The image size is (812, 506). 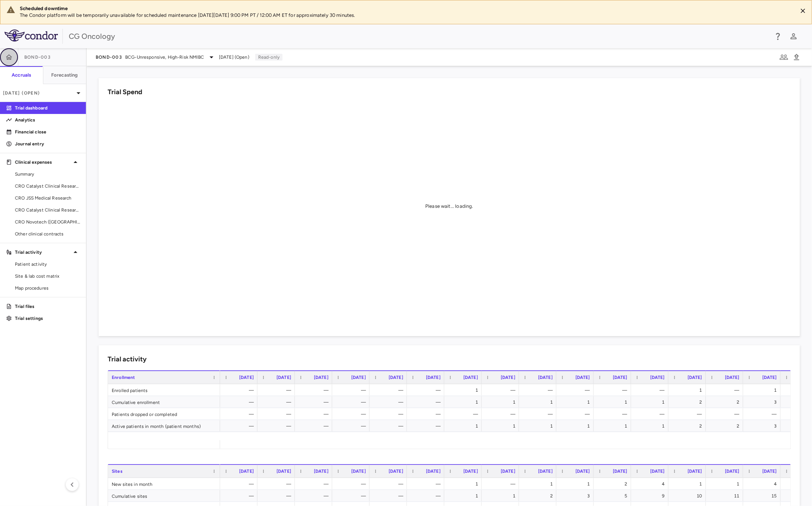 What do you see at coordinates (764, 496) in the screenshot?
I see `div: 15` at bounding box center [764, 496].